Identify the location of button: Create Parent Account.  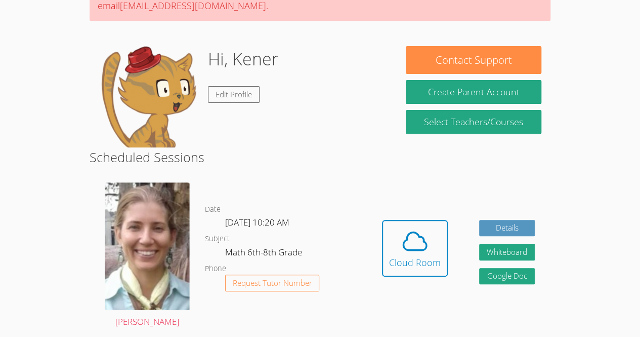
(473, 92).